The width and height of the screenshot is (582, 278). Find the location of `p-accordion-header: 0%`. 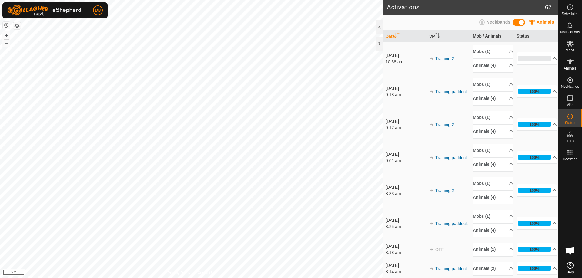

p-accordion-header: 0% is located at coordinates (537, 58).